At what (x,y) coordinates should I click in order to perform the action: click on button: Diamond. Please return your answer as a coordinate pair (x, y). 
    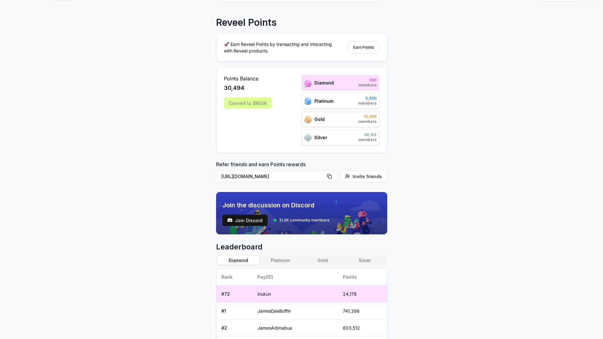
    Looking at the image, I should click on (238, 260).